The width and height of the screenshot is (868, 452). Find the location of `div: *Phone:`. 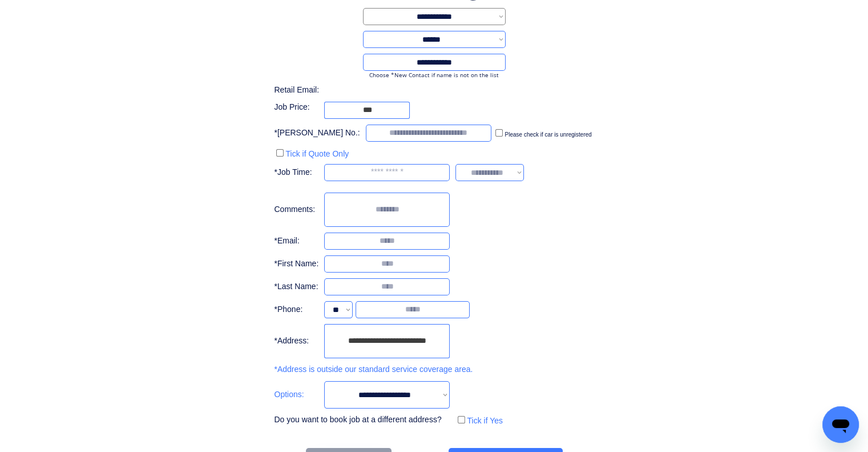

div: *Phone: is located at coordinates (296, 309).